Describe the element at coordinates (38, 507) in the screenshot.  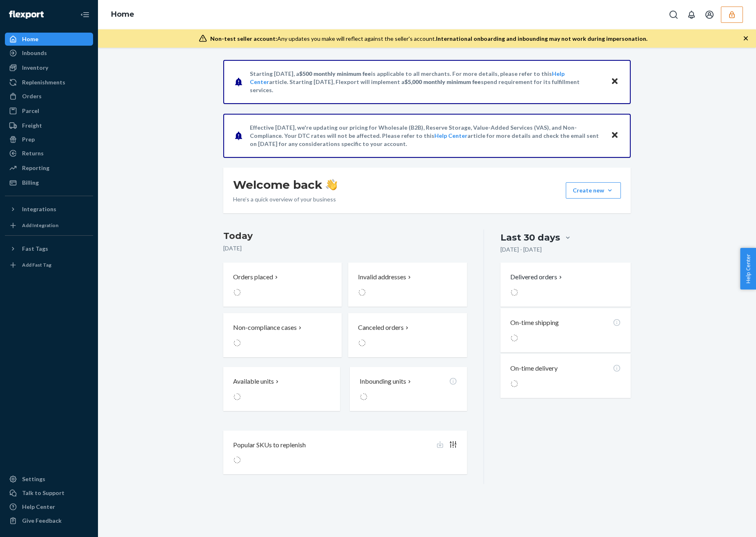
I see `div: Help Center` at that location.